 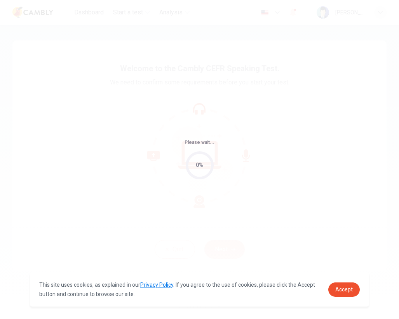 What do you see at coordinates (344, 289) in the screenshot?
I see `a: dismiss cookie message` at bounding box center [344, 289].